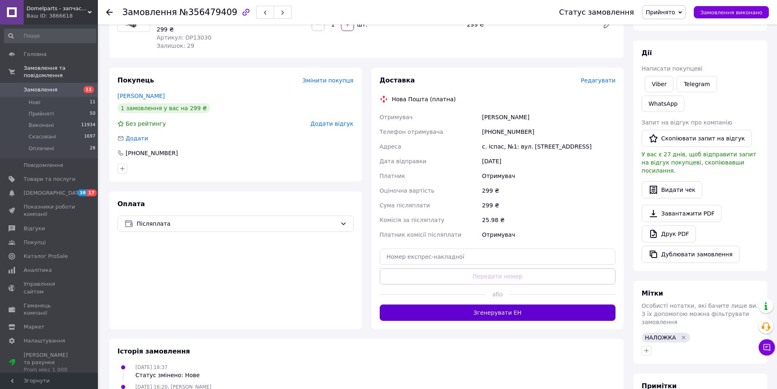  I want to click on a: WhatsApp, so click(663, 104).